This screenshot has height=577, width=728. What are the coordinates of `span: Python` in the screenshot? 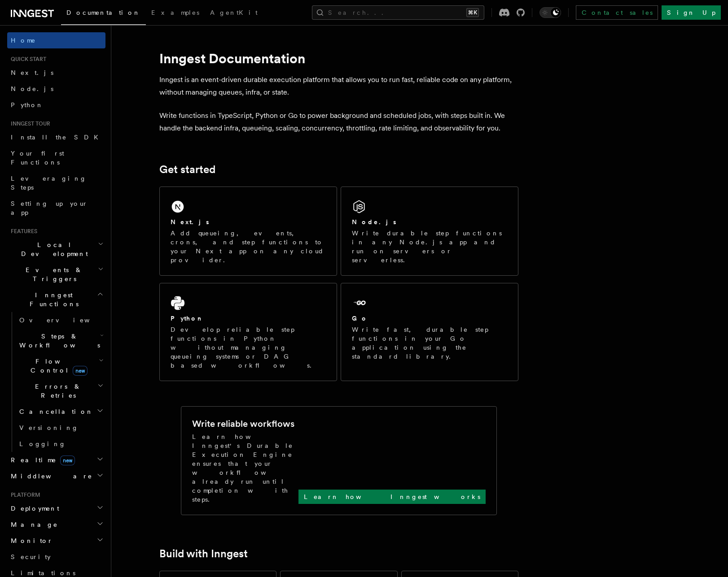 It's located at (27, 105).